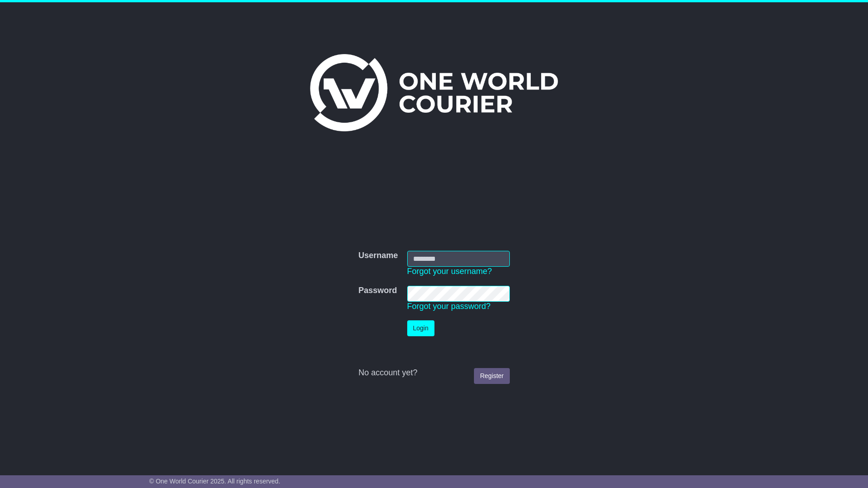 The image size is (868, 488). Describe the element at coordinates (434, 373) in the screenshot. I see `div: No account yet?` at that location.